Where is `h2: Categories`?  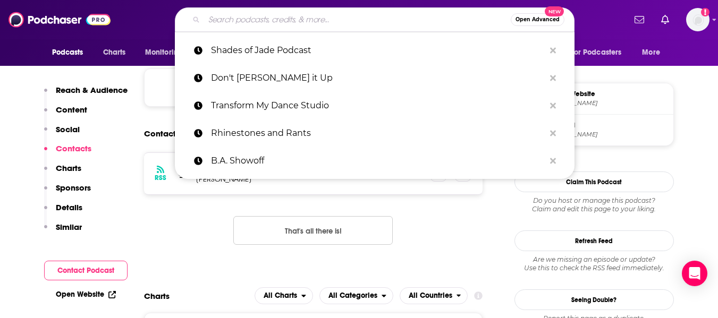
h2: Categories is located at coordinates (356, 296).